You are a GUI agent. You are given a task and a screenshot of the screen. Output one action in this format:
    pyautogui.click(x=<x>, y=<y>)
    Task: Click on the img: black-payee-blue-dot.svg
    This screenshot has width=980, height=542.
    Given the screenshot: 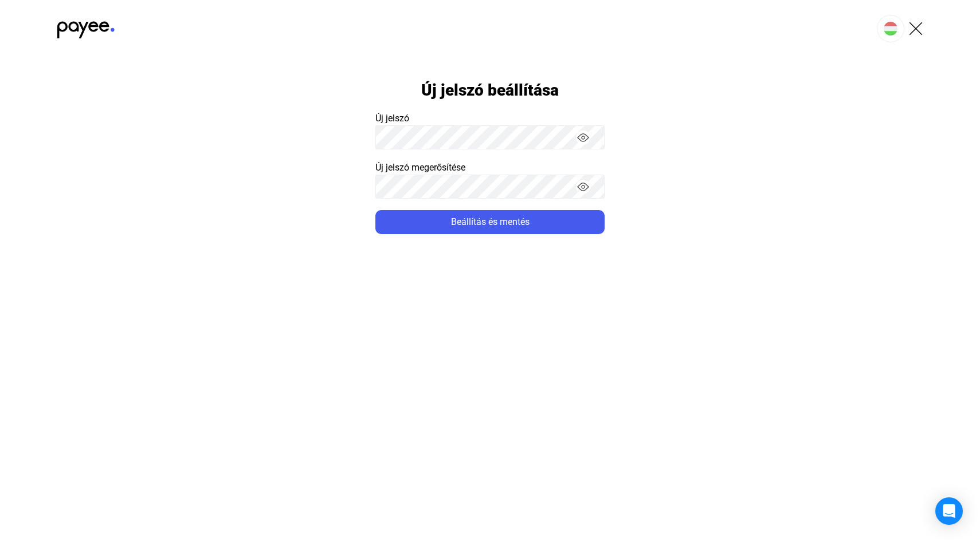 What is the action you would take?
    pyautogui.click(x=86, y=26)
    